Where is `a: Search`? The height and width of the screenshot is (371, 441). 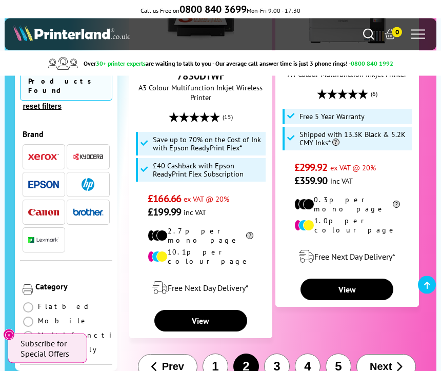 a: Search is located at coordinates (369, 34).